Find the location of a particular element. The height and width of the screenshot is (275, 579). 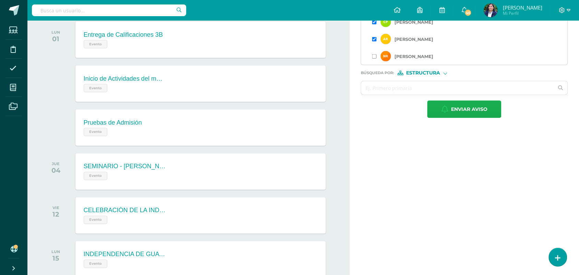

span: Enviar aviso is located at coordinates (469, 109).